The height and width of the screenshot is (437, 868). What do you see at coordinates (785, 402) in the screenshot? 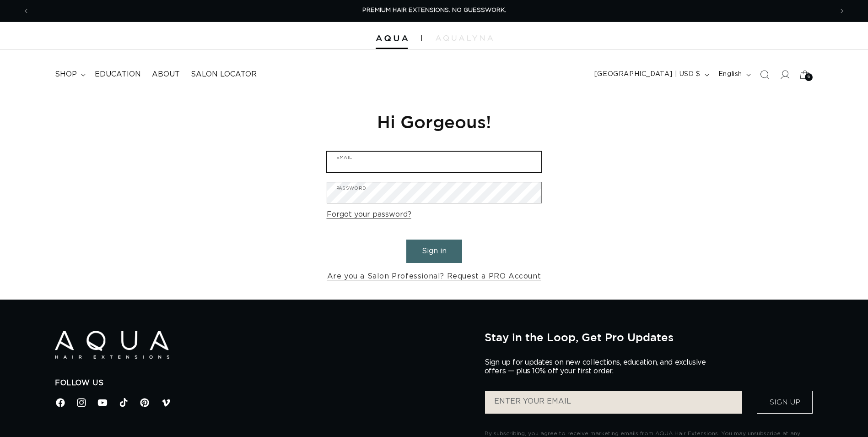
I see `button: Sign Up` at bounding box center [785, 402].